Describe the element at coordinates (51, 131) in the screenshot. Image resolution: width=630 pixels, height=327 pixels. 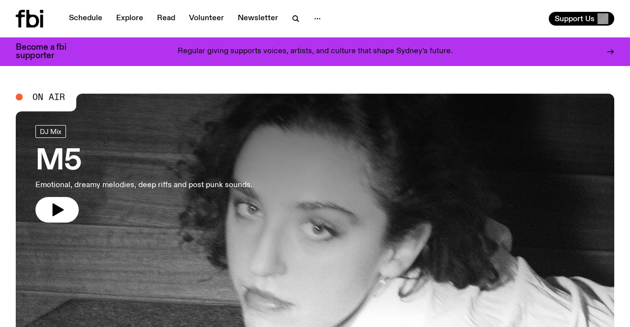
I see `a: DJ Mix` at that location.